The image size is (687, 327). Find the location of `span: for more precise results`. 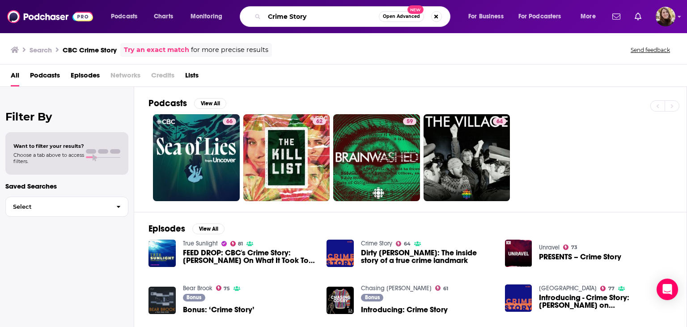

span: for more precise results is located at coordinates (230, 50).